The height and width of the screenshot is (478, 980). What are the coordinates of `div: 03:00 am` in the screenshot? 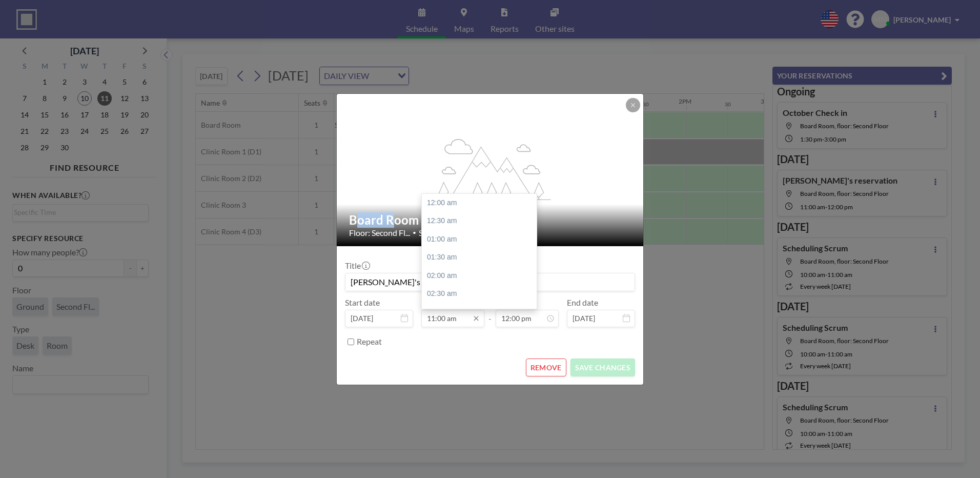 It's located at (482, 312).